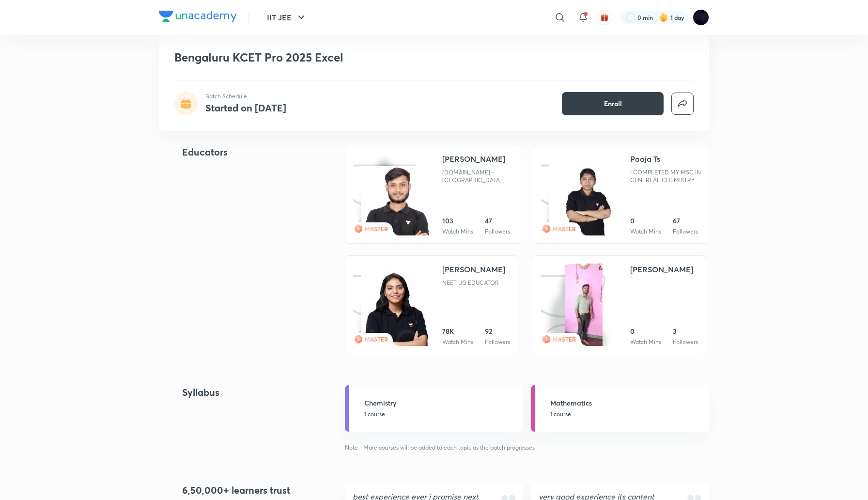 The height and width of the screenshot is (500, 868). I want to click on img: avatar, so click(605, 17).